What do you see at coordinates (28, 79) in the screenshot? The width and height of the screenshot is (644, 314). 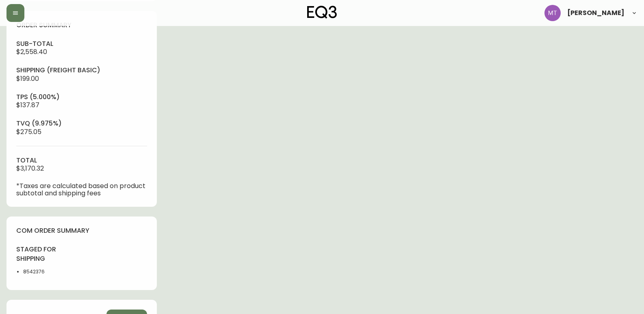 I see `span: $199.00` at bounding box center [28, 79].